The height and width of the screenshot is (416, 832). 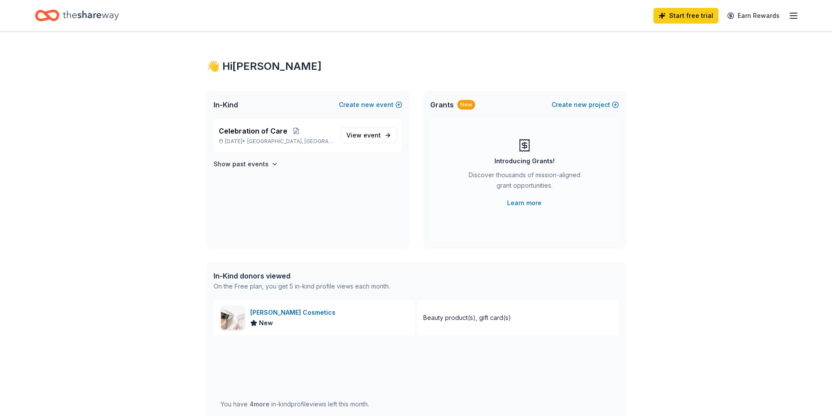 I want to click on a: Earn Rewards, so click(x=754, y=16).